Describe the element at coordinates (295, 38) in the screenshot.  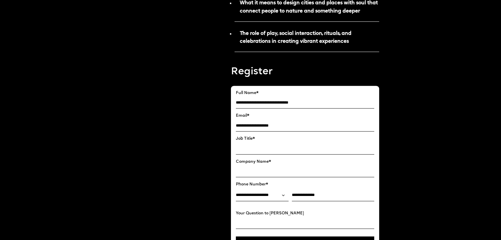
I see `strong: The role of play, social interaction, rituals, and celebrations in creating vibrant experiences` at that location.